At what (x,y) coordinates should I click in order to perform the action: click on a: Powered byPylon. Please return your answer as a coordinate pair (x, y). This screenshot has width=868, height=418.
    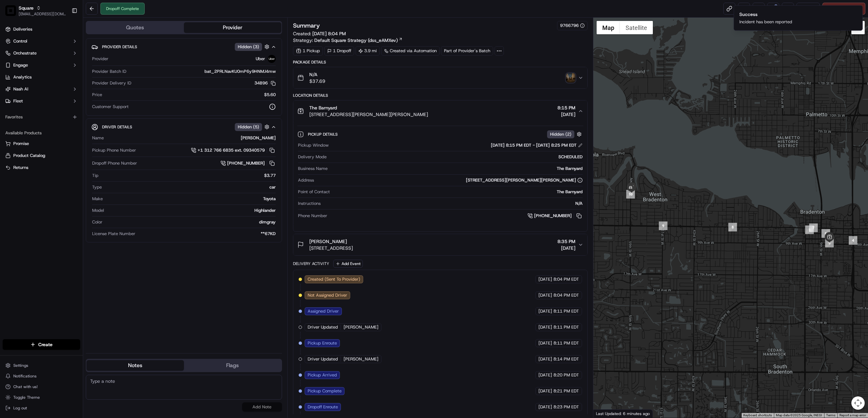
    Looking at the image, I should click on (64, 115).